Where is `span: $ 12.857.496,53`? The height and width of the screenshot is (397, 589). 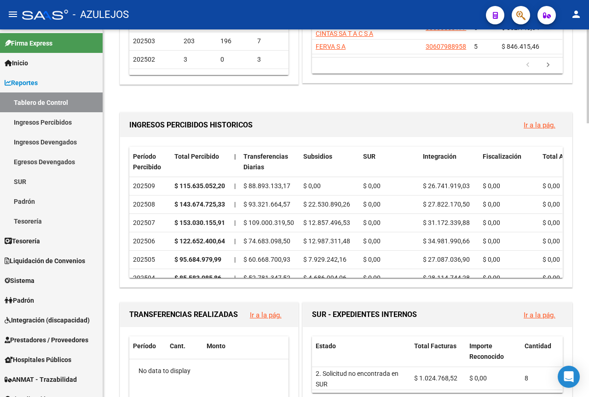
span: $ 12.857.496,53 is located at coordinates (327, 223).